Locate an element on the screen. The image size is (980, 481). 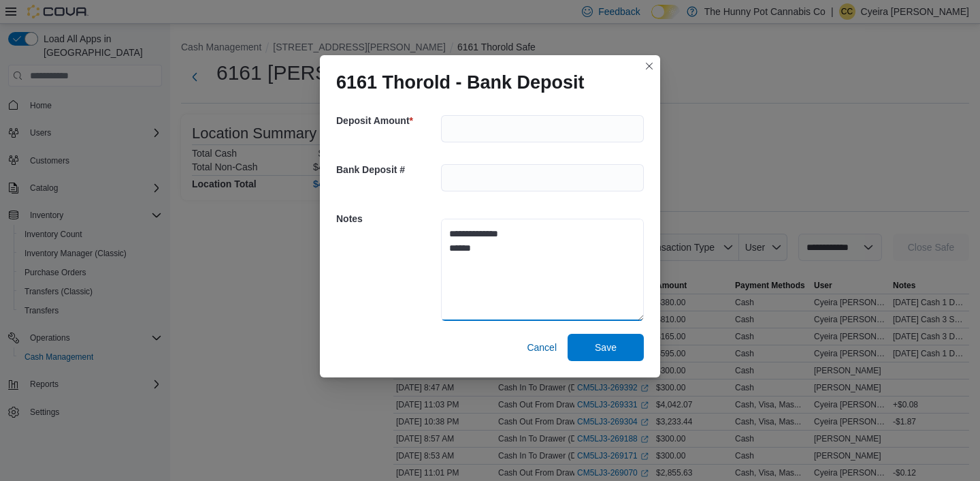
h5: Bank Deposit # is located at coordinates (387, 169).